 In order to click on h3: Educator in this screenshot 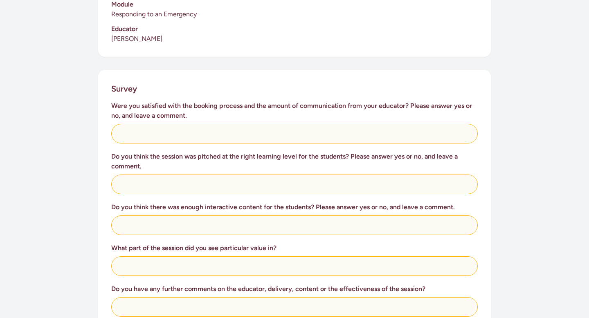, I will do `click(294, 29)`.